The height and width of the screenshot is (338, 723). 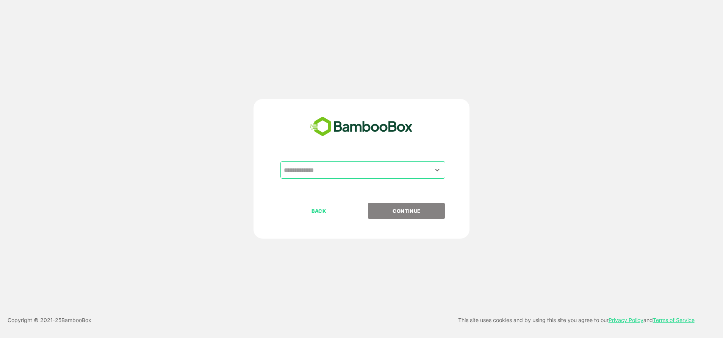 What do you see at coordinates (49, 320) in the screenshot?
I see `p: Copyright © 2021- 25 BambooBox` at bounding box center [49, 320].